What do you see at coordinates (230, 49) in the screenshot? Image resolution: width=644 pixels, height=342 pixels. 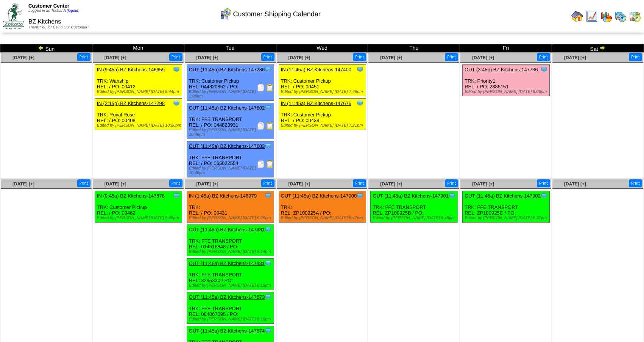 I see `td: Tue` at bounding box center [230, 49].